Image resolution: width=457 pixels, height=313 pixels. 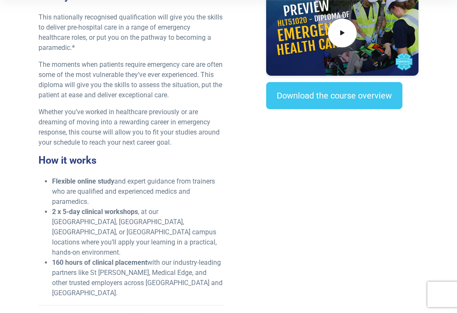 What do you see at coordinates (131, 80) in the screenshot?
I see `p: The moments when patients require emergency care are often some of the most vulnerable they’ve ev...` at bounding box center [131, 80].